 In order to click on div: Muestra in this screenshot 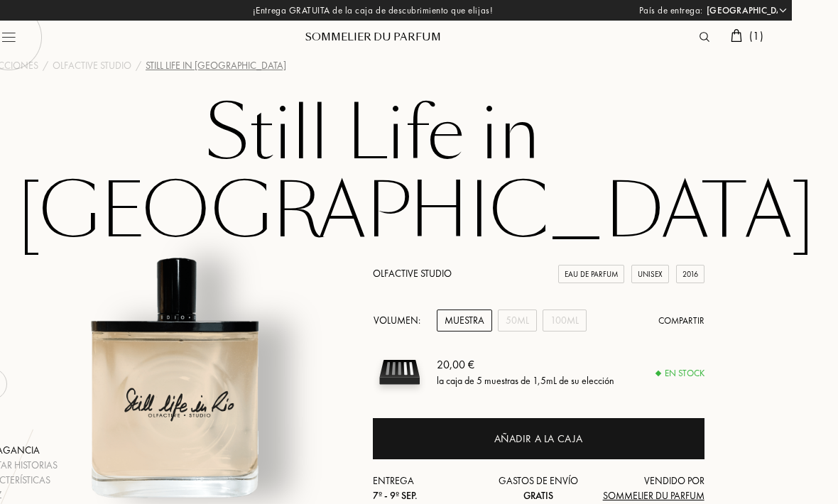, I will do `click(464, 320)`.